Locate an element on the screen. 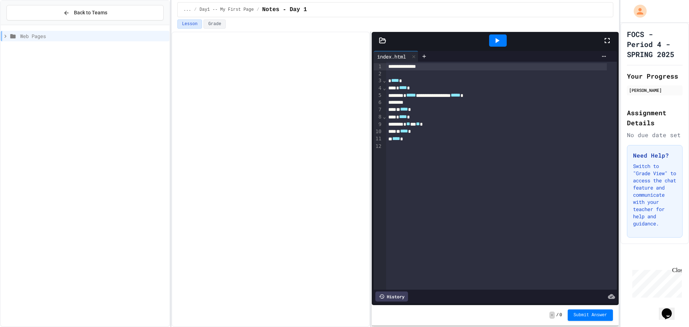  span: Notes - Day 1 is located at coordinates (284, 10).